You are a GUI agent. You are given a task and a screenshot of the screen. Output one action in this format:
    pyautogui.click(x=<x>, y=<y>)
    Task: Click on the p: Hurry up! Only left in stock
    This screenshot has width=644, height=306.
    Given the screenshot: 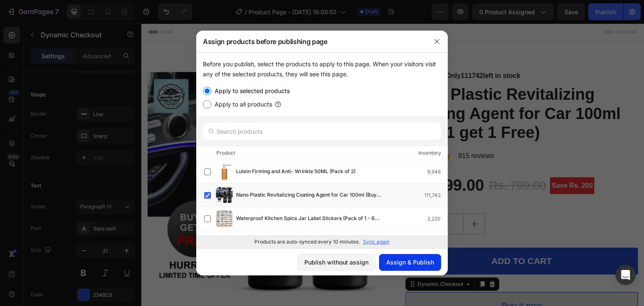 What is the action you would take?
    pyautogui.click(x=326, y=53)
    